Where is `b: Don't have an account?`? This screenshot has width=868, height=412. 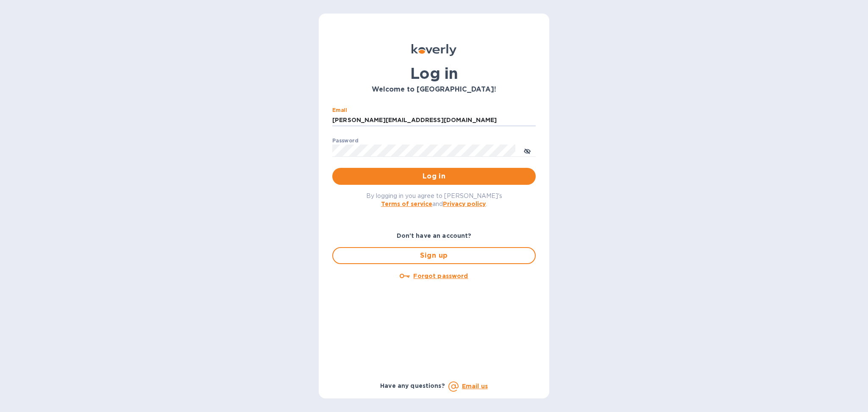
b: Don't have an account? is located at coordinates (434, 236).